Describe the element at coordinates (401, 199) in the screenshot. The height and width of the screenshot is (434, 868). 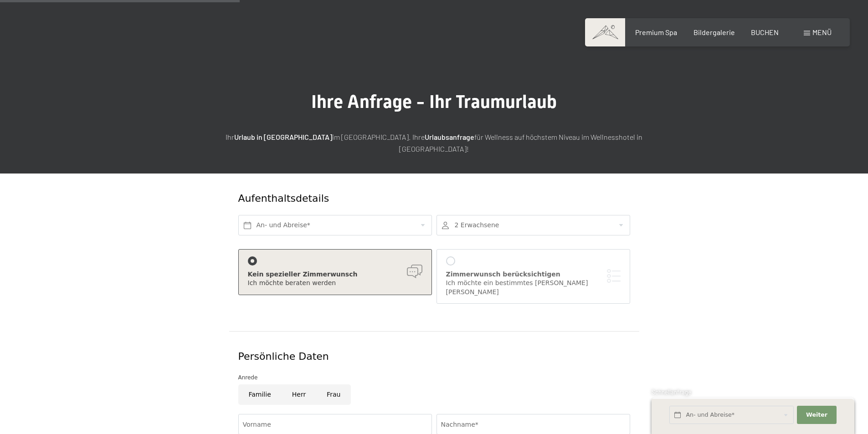
I see `div: Aufenthaltsdetails` at that location.